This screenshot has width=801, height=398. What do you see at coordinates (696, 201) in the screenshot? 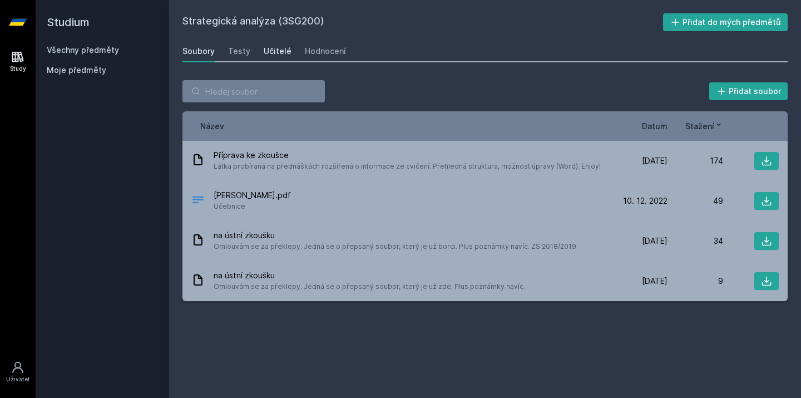
I see `div: 49` at bounding box center [696, 201].